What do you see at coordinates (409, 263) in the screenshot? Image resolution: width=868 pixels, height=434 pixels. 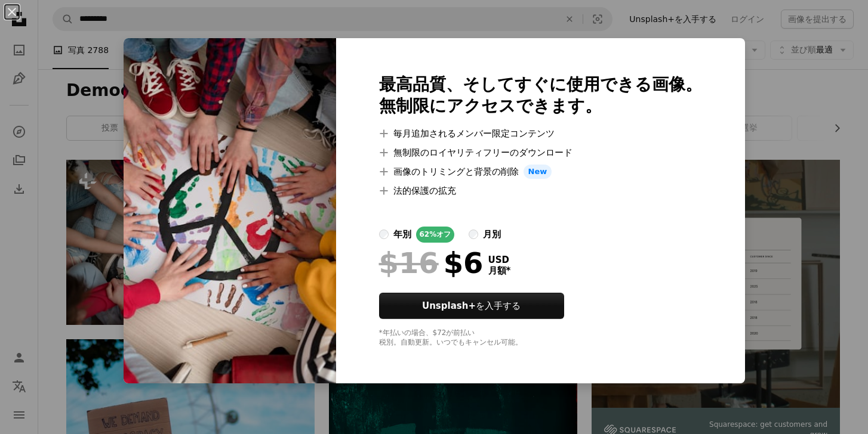 I see `span: $16` at bounding box center [409, 263].